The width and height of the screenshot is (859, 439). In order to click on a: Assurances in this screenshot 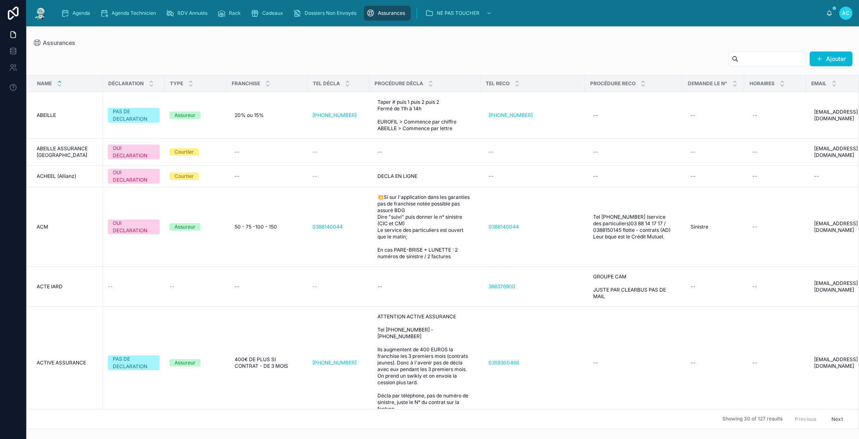, I will do `click(54, 43)`.